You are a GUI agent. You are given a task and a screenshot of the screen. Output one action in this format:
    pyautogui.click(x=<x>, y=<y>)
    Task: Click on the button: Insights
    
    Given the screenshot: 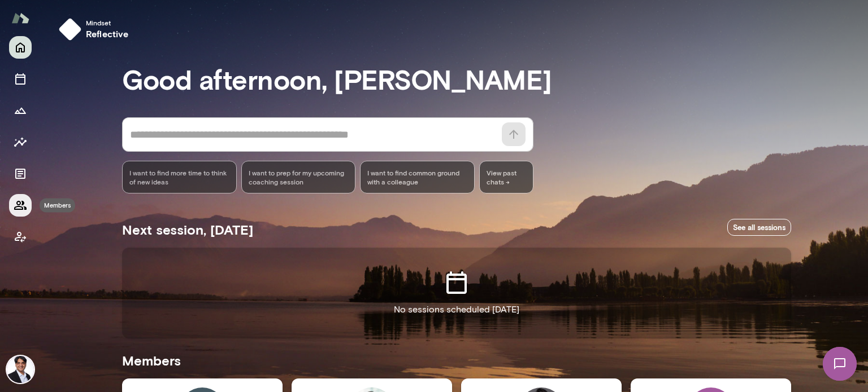 What is the action you would take?
    pyautogui.click(x=20, y=142)
    